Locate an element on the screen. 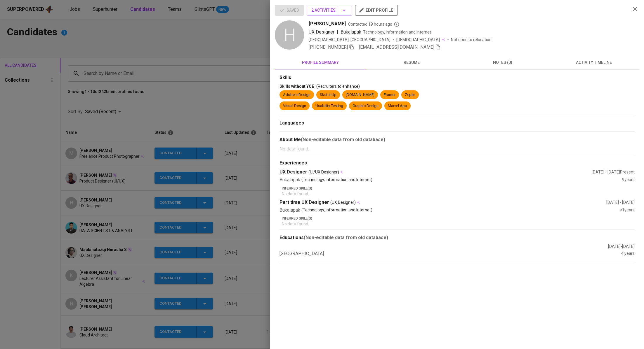  div: Adobe InDesign is located at coordinates (296, 95).